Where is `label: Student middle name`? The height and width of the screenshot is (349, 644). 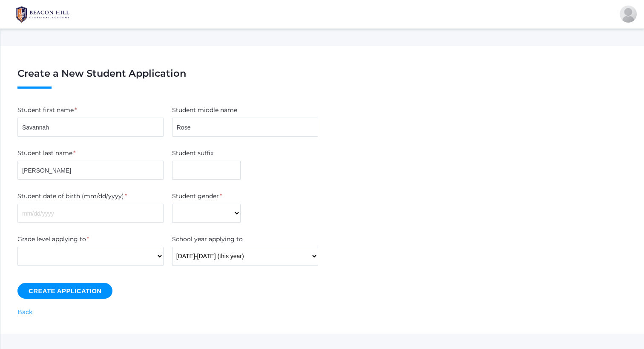 label: Student middle name is located at coordinates (204, 110).